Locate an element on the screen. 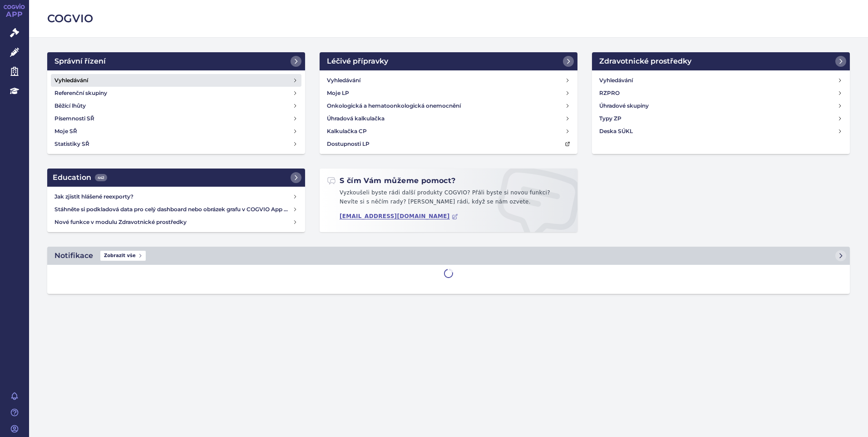 The width and height of the screenshot is (868, 437). h2: Zdravotnické prostředky is located at coordinates (645, 62).